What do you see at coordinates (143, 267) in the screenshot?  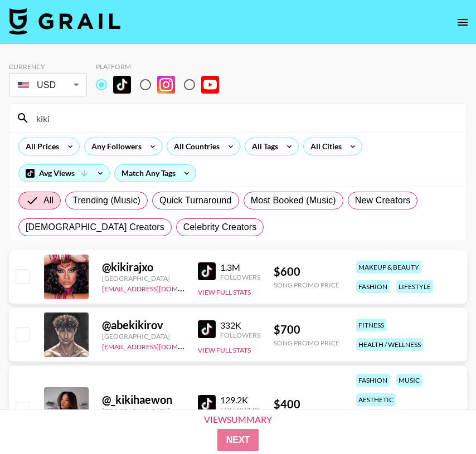 I see `div: @ kikirajxo` at bounding box center [143, 267].